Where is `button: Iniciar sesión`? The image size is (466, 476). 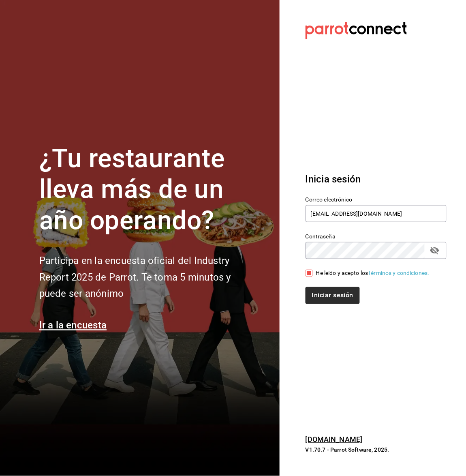
button: Iniciar sesión is located at coordinates (333, 296).